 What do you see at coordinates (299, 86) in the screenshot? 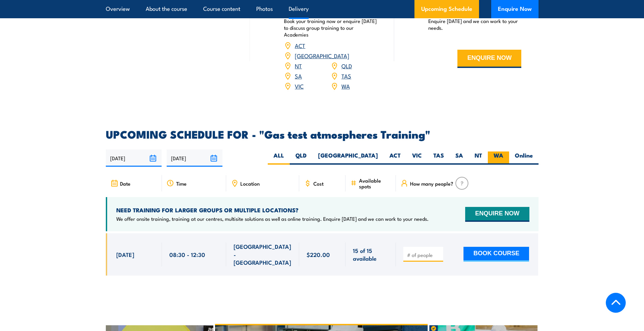
I see `a: VIC` at bounding box center [299, 86].